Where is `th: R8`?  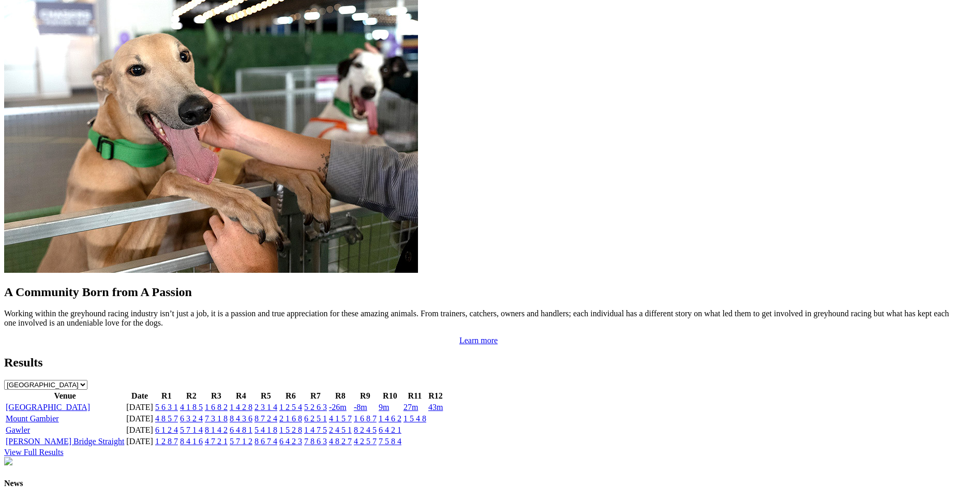 th: R8 is located at coordinates (340, 396).